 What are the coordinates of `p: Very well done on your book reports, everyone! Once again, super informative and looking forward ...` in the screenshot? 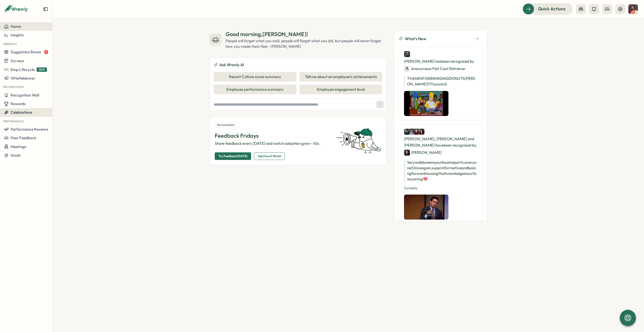 It's located at (441, 171).